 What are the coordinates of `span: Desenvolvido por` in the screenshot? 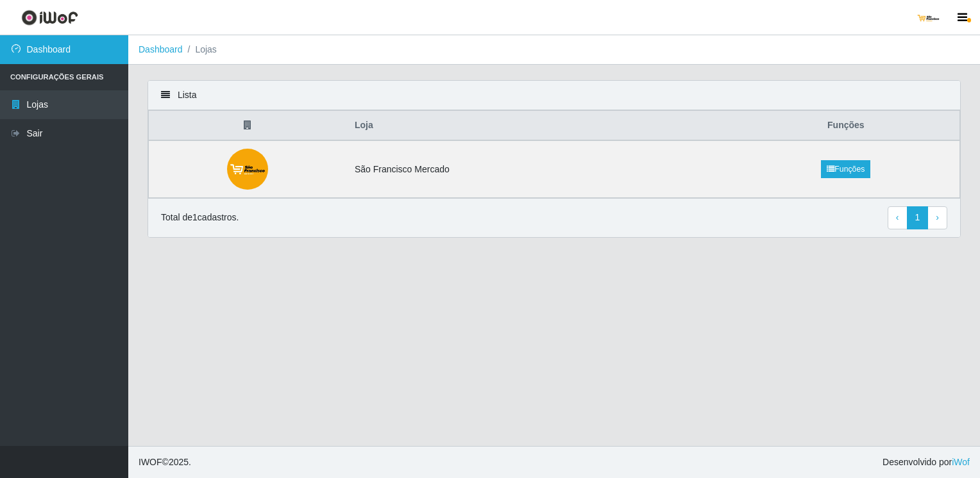 It's located at (926, 462).